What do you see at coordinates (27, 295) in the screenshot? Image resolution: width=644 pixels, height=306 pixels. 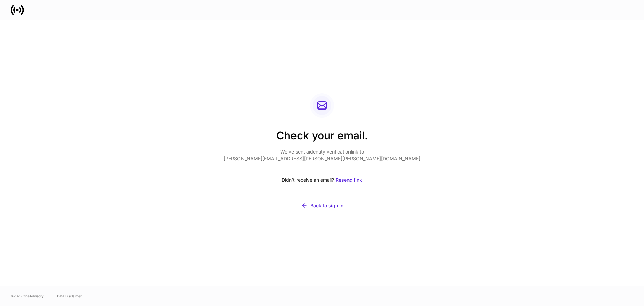 I see `span: © 2025 OneAdvisory` at bounding box center [27, 295].